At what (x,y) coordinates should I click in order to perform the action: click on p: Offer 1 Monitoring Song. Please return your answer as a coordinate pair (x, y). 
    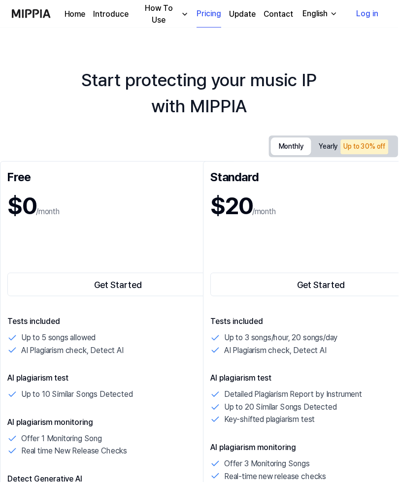
    Looking at the image, I should click on (62, 440).